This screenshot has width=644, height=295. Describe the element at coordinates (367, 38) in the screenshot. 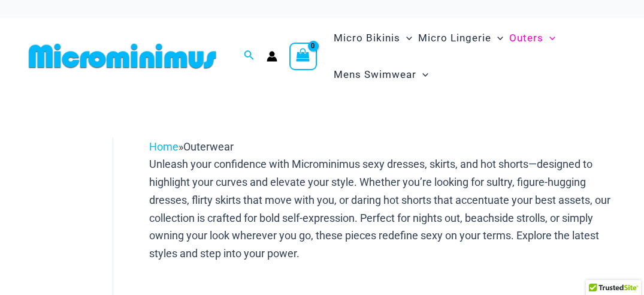

I see `span: Micro Bikinis` at that location.